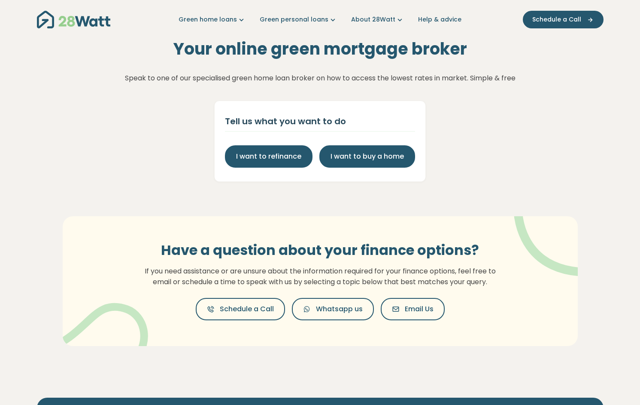  Describe the element at coordinates (269, 156) in the screenshot. I see `span: I want to refinance` at that location.